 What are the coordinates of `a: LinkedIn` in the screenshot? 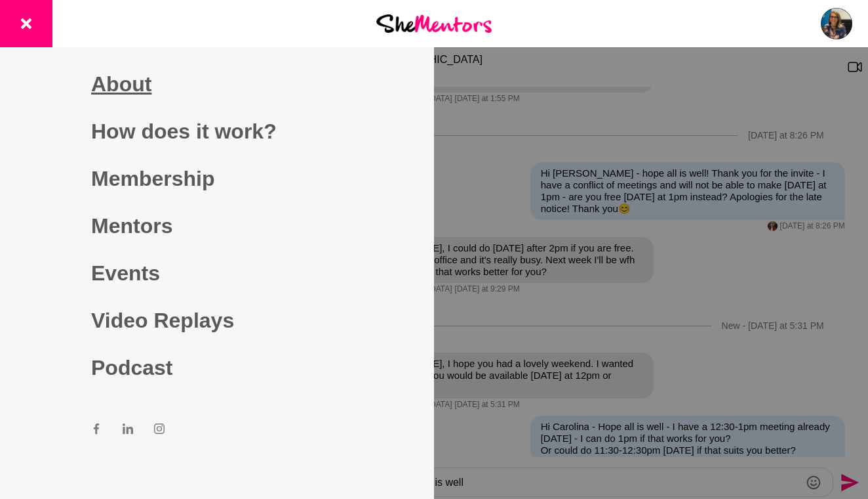 It's located at (128, 431).